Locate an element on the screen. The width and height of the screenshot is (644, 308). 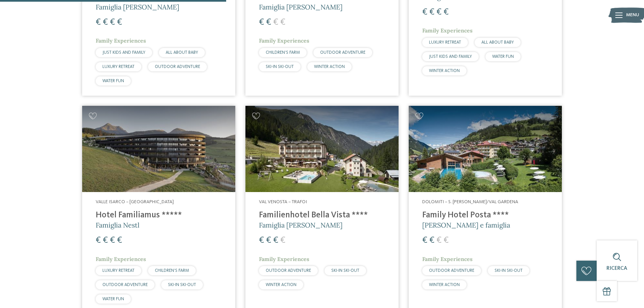
span: Famiglia Nestl is located at coordinates (118, 225).